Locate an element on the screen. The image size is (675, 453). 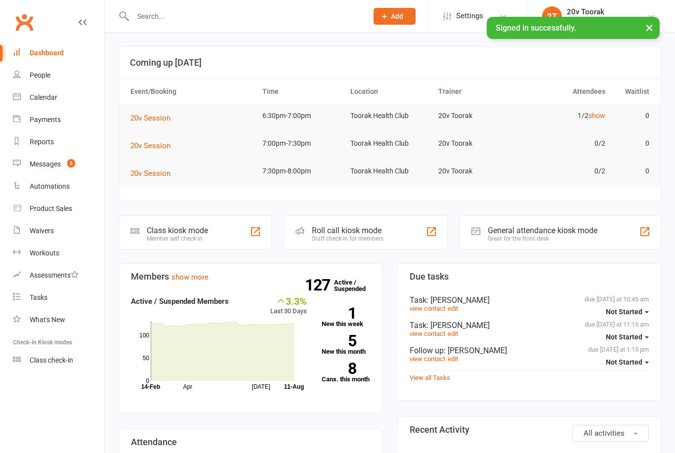
strong: Active / Suspended Members is located at coordinates (180, 301).